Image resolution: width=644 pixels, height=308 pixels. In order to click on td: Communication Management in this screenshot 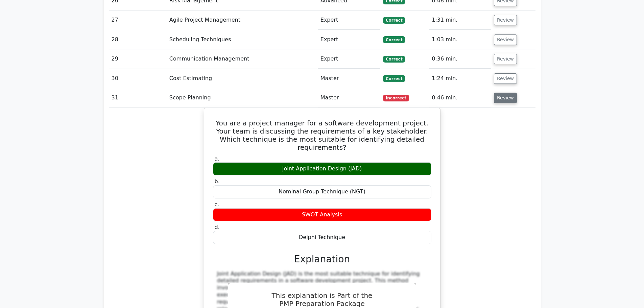, I will do `click(242, 59)`.